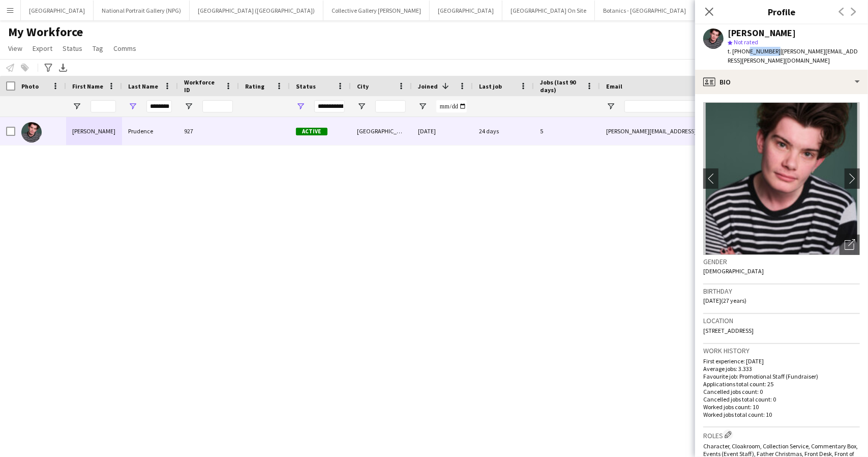 This screenshot has width=868, height=457. What do you see at coordinates (125, 48) in the screenshot?
I see `a: Comms` at bounding box center [125, 48].